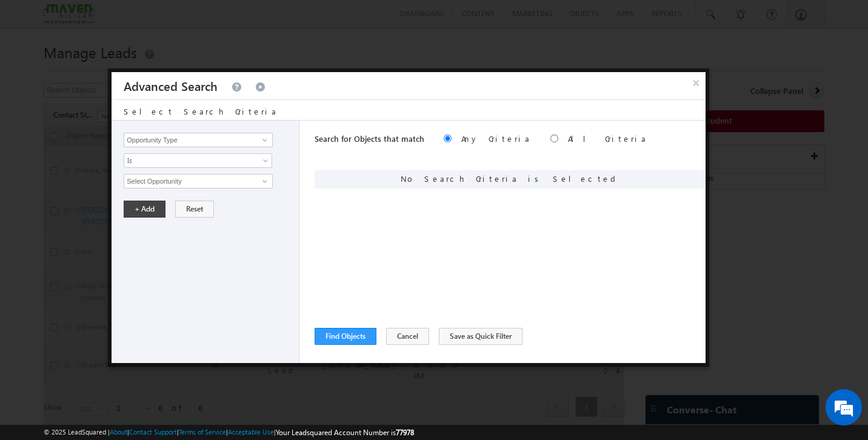  What do you see at coordinates (189, 161) in the screenshot?
I see `span: Is` at bounding box center [189, 161].